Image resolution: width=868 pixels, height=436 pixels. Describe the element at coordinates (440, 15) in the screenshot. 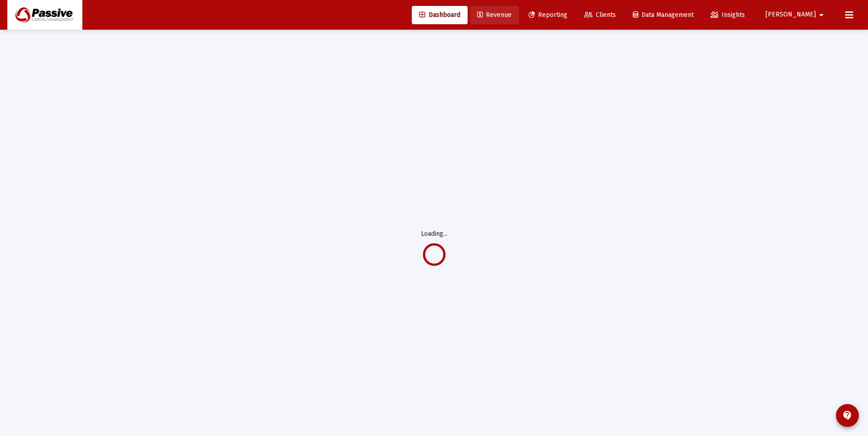

I see `span: Dashboard` at that location.